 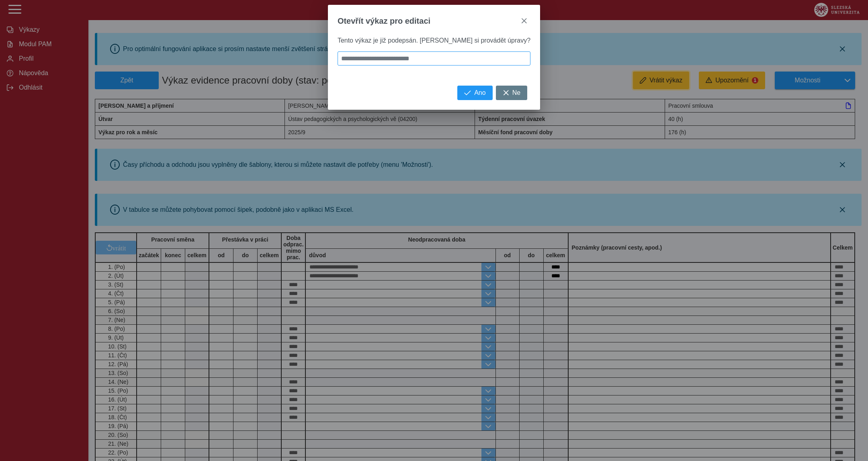 What do you see at coordinates (511, 93) in the screenshot?
I see `button: Ne` at bounding box center [511, 93].